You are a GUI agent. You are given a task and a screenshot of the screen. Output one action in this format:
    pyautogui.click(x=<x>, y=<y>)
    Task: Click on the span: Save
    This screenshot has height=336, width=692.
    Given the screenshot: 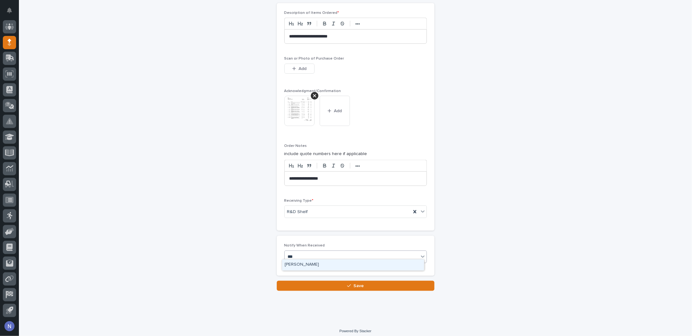 What is the action you would take?
    pyautogui.click(x=359, y=286)
    